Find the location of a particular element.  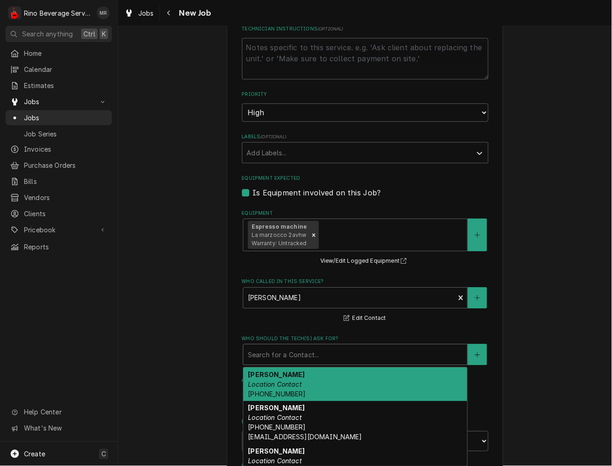

strong: Espresso machine is located at coordinates (279, 226).